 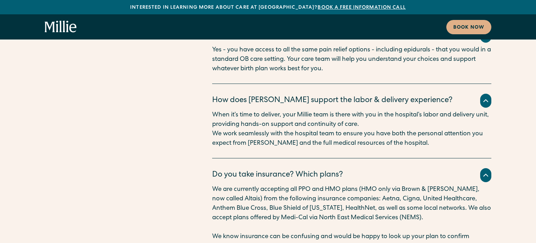 What do you see at coordinates (469, 27) in the screenshot?
I see `a: Book now` at bounding box center [469, 27].